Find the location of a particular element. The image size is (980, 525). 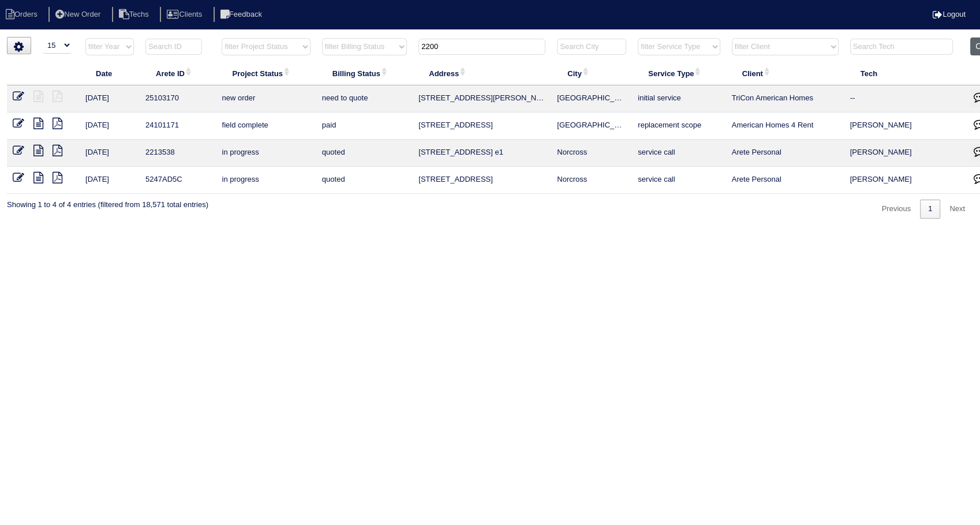

td: American Homes 4 Rent is located at coordinates (785, 125).